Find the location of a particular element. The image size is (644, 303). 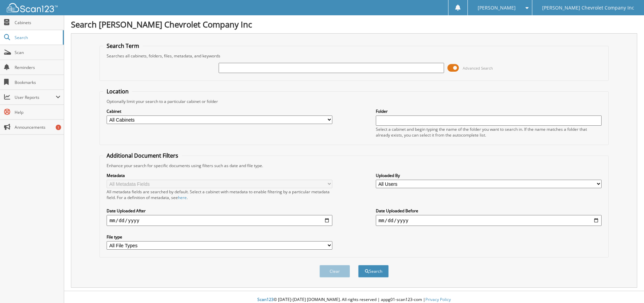

legend: Search Term is located at coordinates (123, 46).